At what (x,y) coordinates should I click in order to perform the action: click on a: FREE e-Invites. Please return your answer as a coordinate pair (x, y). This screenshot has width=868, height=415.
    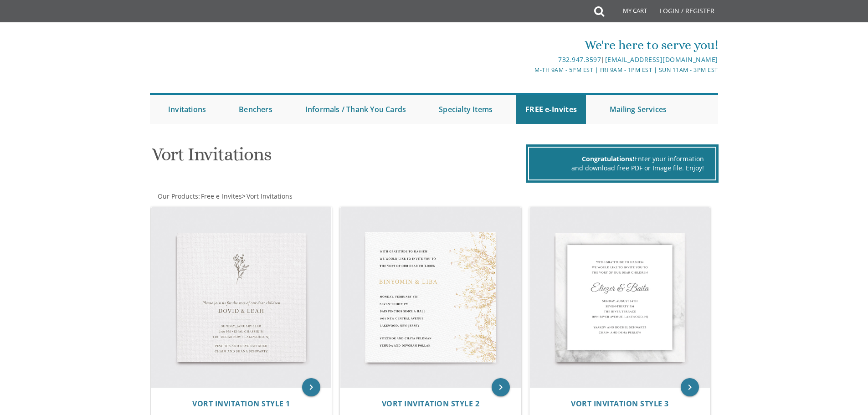
    Looking at the image, I should click on (551, 109).